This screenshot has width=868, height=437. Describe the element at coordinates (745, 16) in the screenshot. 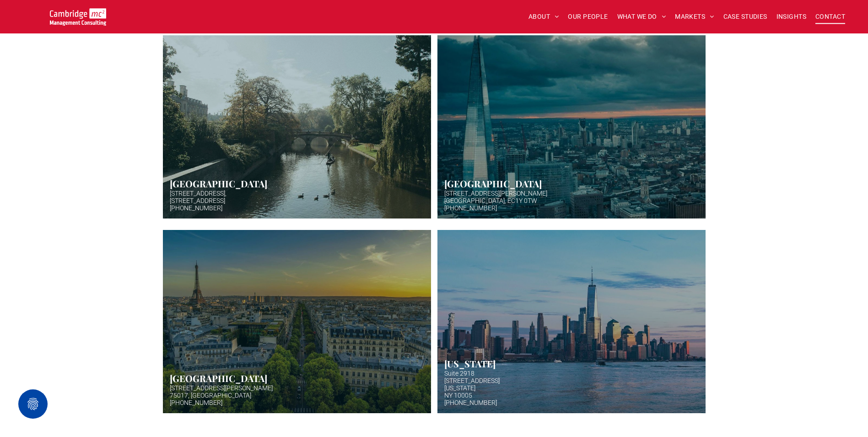

I see `a: CASE STUDIES` at that location.